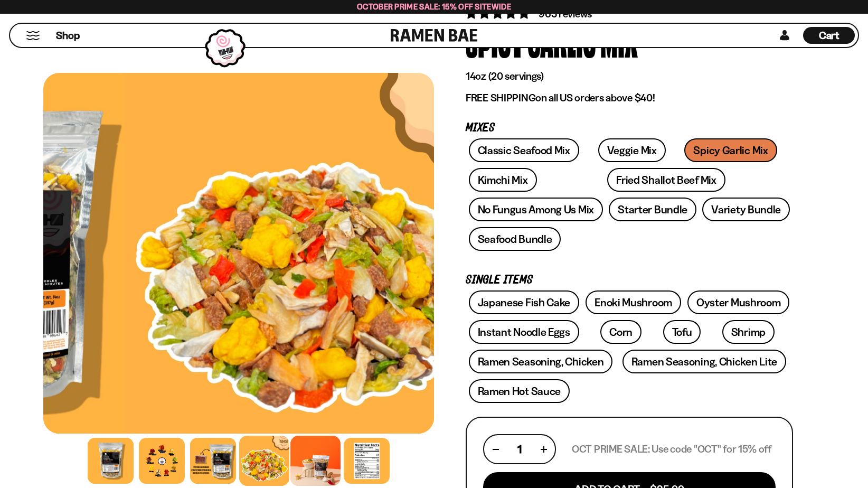 The height and width of the screenshot is (488, 868). Describe the element at coordinates (632, 150) in the screenshot. I see `a: Veggie Mix` at that location.